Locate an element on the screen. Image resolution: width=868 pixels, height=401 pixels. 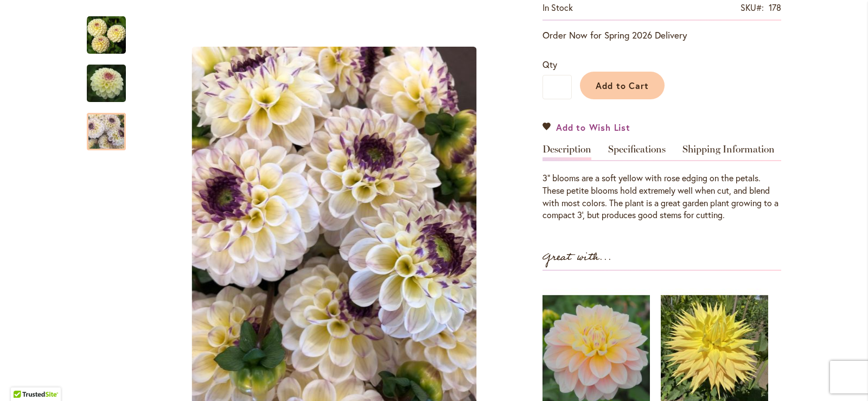
span: Qty is located at coordinates (549, 64).